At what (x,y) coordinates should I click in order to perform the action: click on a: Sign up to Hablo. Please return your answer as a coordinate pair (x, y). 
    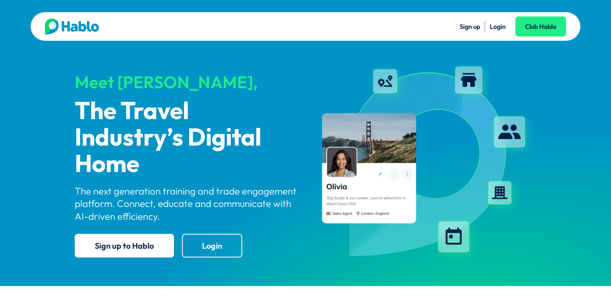
    Looking at the image, I should click on (124, 246).